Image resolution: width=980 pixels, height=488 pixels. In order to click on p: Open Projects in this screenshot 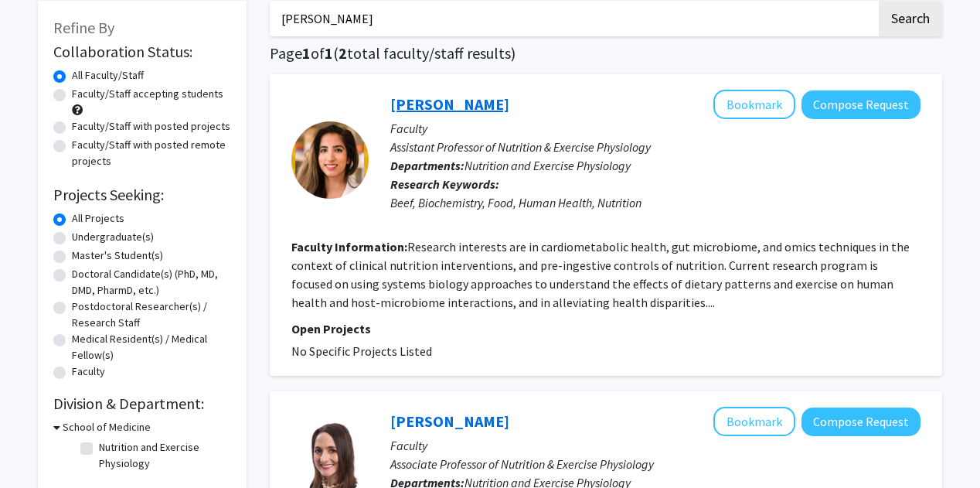, I will do `click(606, 328)`.